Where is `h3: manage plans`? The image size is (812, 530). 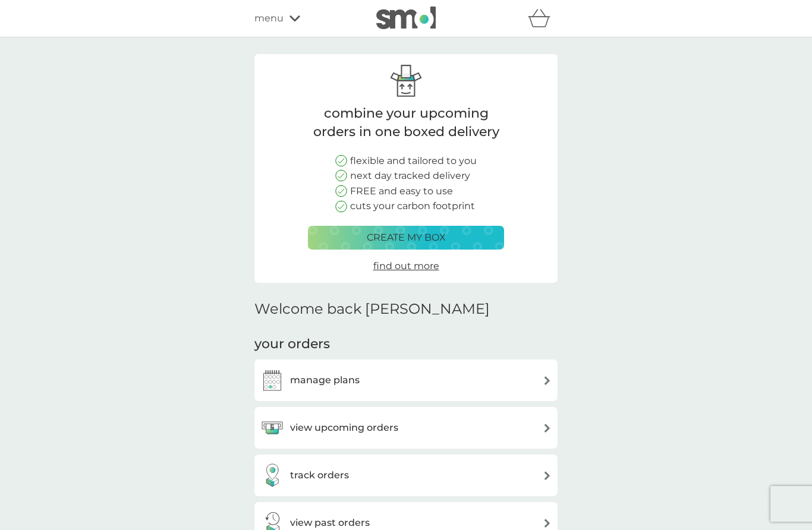 h3: manage plans is located at coordinates (325, 380).